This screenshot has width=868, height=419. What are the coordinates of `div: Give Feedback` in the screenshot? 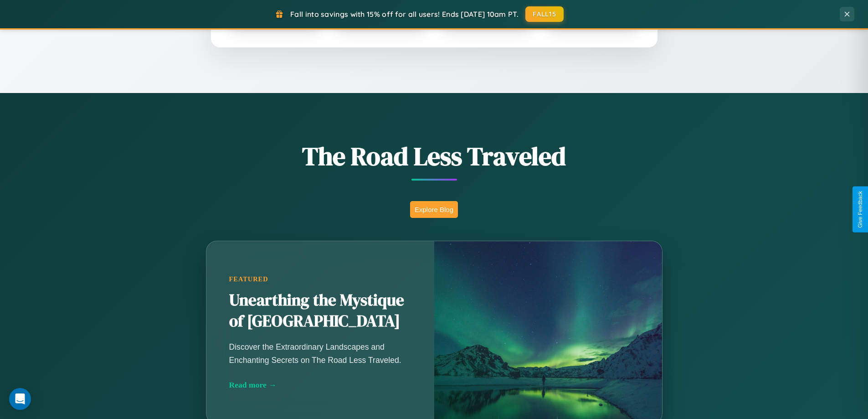 It's located at (860, 209).